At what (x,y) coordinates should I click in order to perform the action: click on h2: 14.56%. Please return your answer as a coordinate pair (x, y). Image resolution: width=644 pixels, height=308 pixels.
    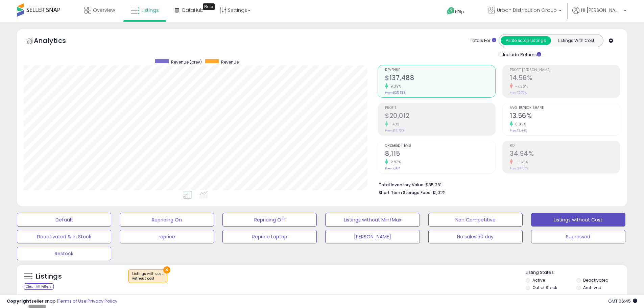
    Looking at the image, I should click on (565, 78).